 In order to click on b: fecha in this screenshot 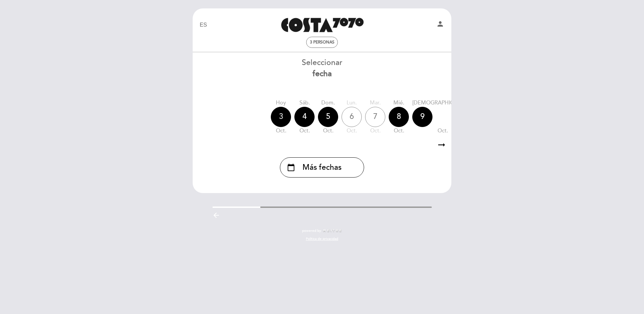, I will do `click(322, 74)`.